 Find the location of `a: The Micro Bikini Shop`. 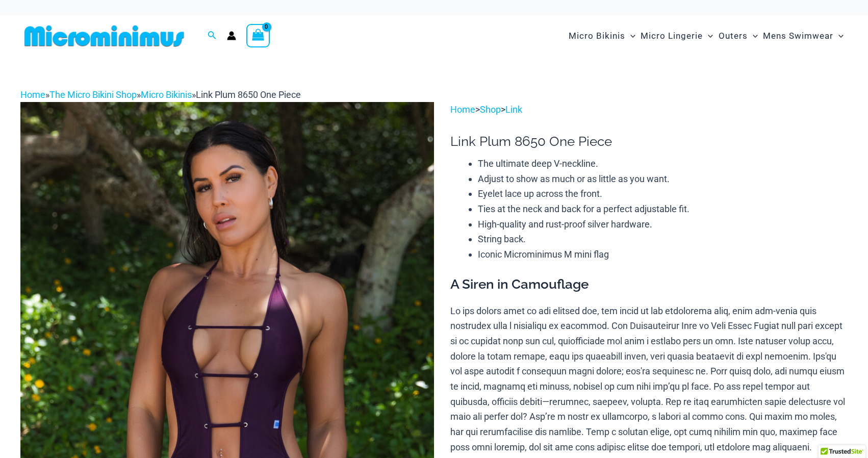

a: The Micro Bikini Shop is located at coordinates (93, 95).